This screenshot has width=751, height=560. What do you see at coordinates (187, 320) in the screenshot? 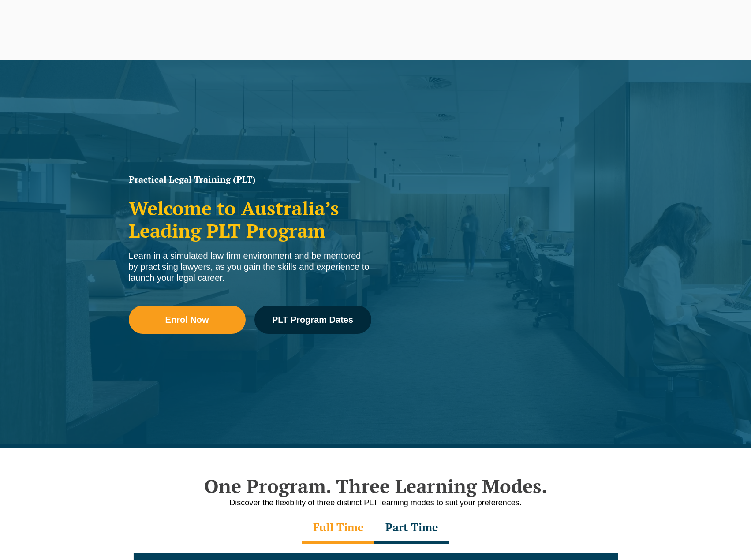
I see `span: Enrol Now` at bounding box center [187, 320].